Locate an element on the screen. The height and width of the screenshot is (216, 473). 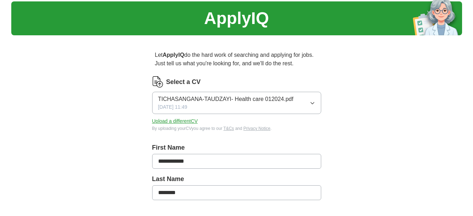
a: T&Cs is located at coordinates (229, 128).